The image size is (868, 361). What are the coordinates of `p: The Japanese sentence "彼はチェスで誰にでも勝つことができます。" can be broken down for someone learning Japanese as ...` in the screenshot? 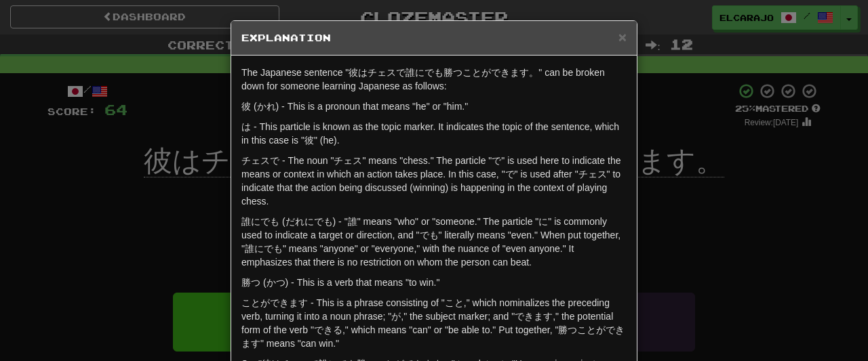 It's located at (434, 79).